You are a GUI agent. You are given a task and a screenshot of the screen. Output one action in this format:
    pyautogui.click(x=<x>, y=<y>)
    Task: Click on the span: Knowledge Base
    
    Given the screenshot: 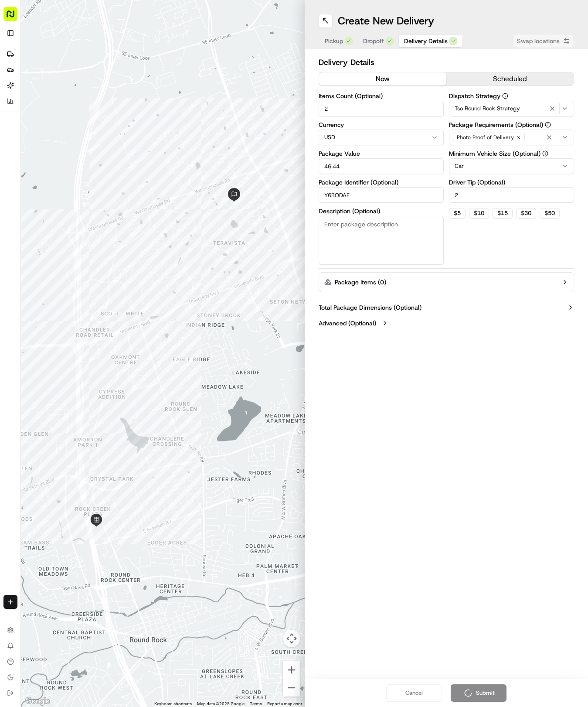 What is the action you would take?
    pyautogui.click(x=42, y=176)
    